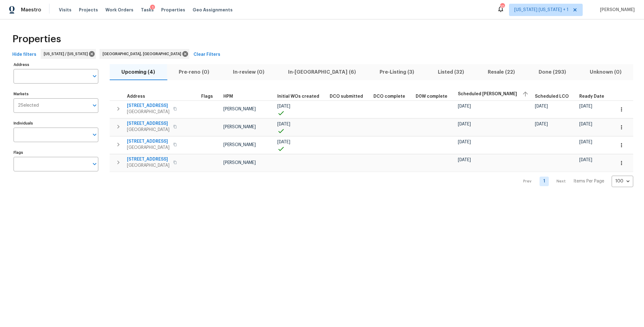  I want to click on span: Ready Date, so click(591, 97).